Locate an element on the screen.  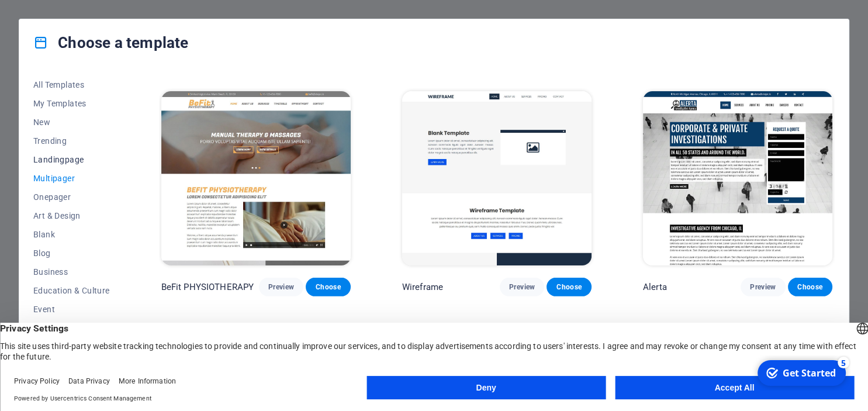
span: Onepager is located at coordinates (72, 197).